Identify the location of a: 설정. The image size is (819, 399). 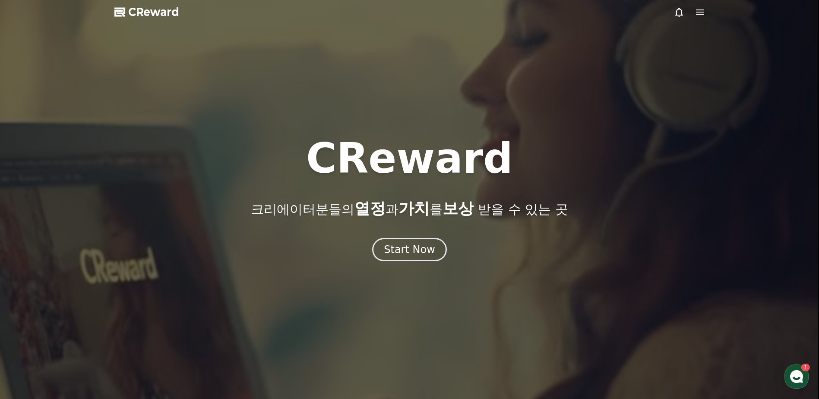
(139, 285).